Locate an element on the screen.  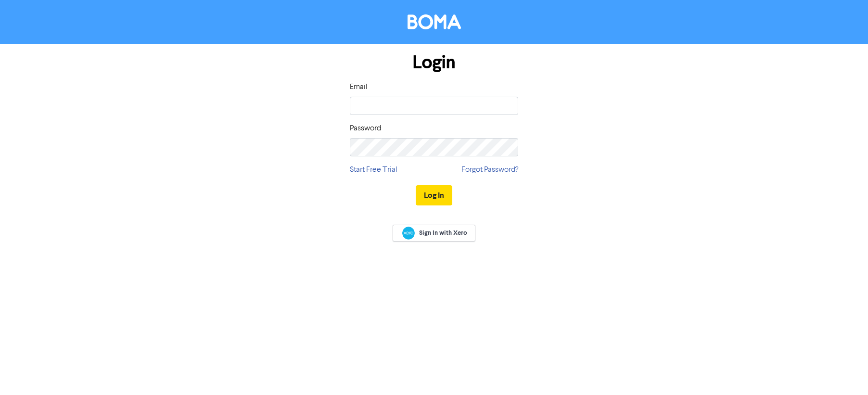
a: Forgot Password? is located at coordinates (490, 170).